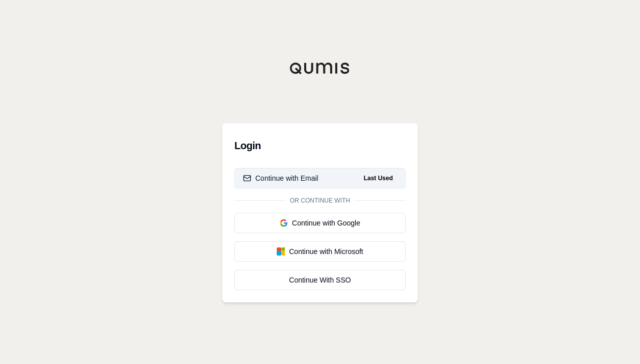 This screenshot has width=640, height=364. What do you see at coordinates (379, 178) in the screenshot?
I see `span: Last Used` at bounding box center [379, 178].